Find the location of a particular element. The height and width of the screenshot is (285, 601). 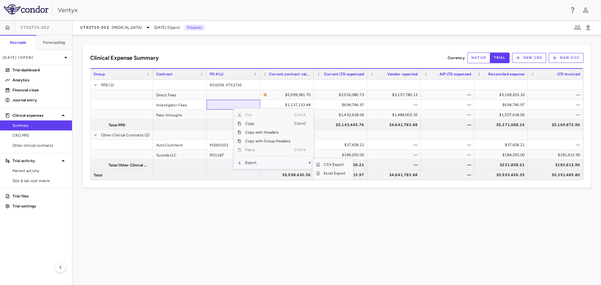

span: CRO PPD is located at coordinates (40, 136).